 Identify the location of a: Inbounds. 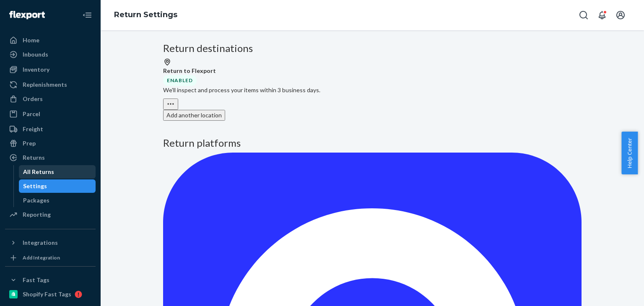
(50, 55).